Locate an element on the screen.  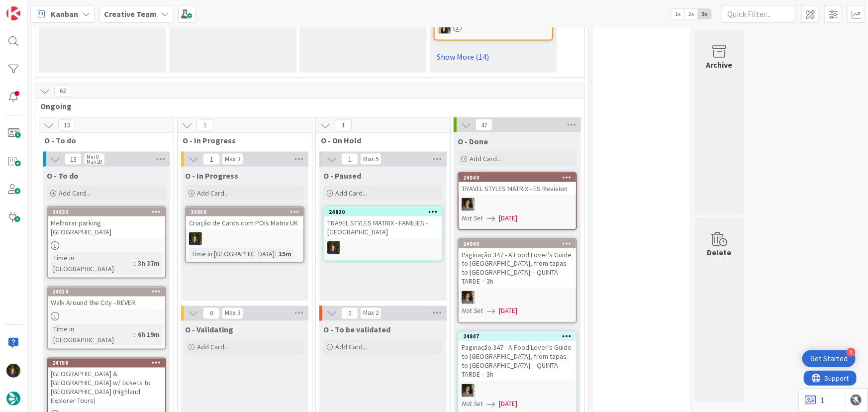
div: Archive is located at coordinates (719, 64).